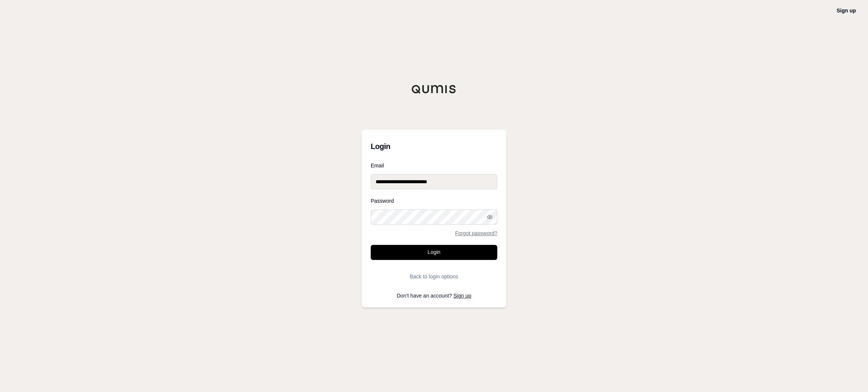 This screenshot has height=392, width=868. I want to click on button: Back to login options, so click(434, 277).